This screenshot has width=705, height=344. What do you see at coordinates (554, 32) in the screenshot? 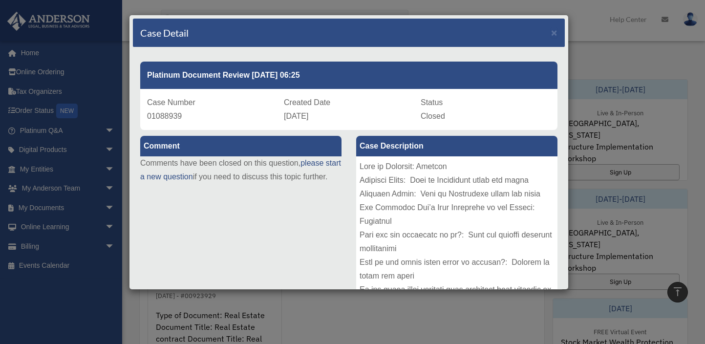
I see `button: Close` at bounding box center [554, 32].